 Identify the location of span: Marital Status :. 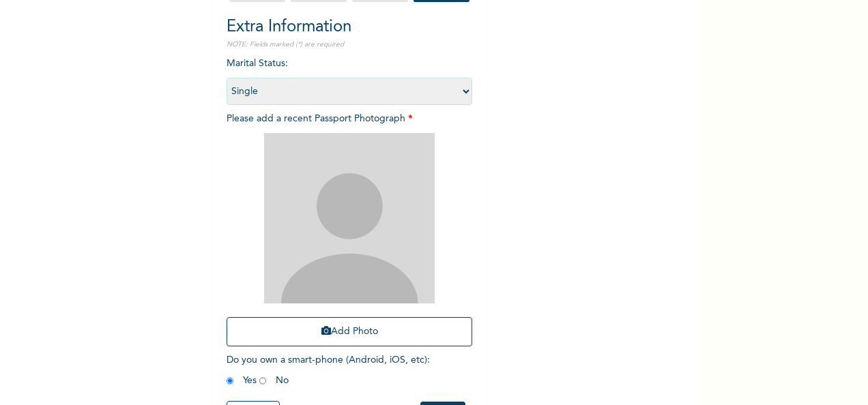
(349, 77).